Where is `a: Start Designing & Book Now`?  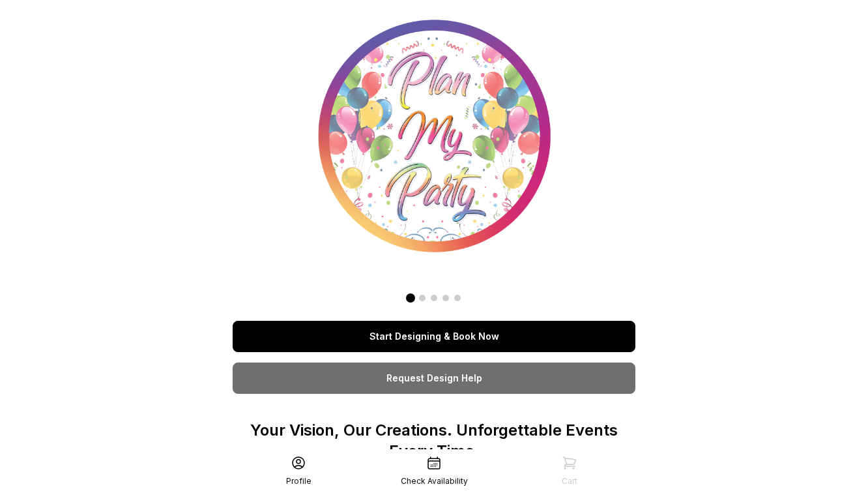
a: Start Designing & Book Now is located at coordinates (434, 337).